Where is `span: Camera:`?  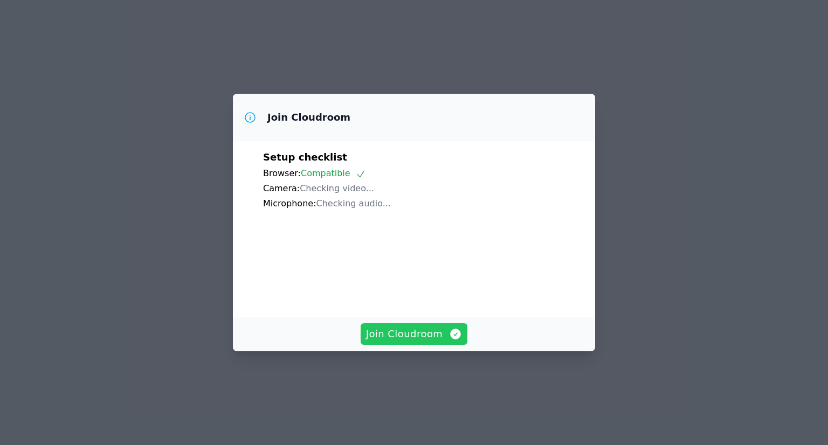 span: Camera: is located at coordinates (281, 188).